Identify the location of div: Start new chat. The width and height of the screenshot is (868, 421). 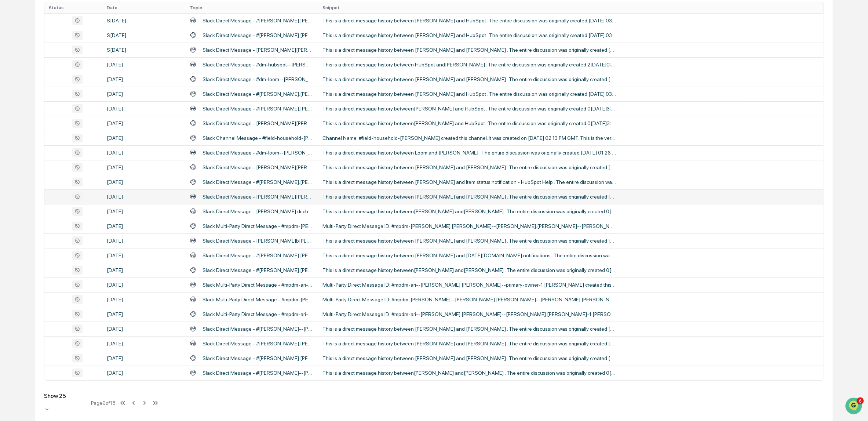
(77, 59).